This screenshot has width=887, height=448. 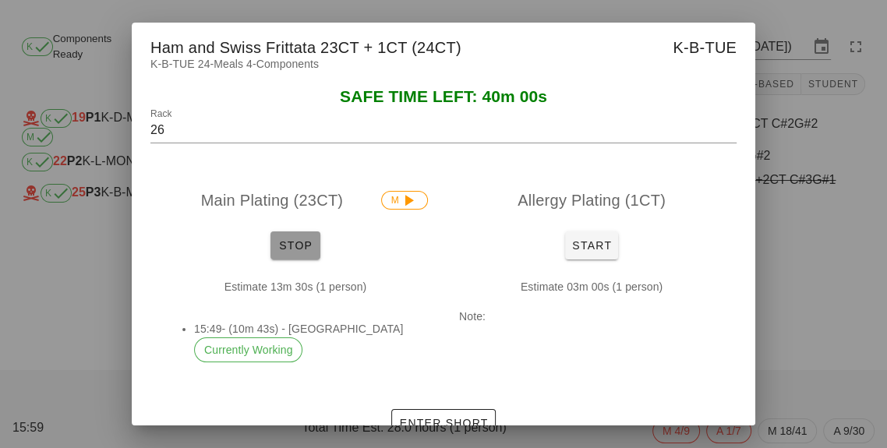 I want to click on p: Estimate 03m 00s (1 person), so click(x=592, y=287).